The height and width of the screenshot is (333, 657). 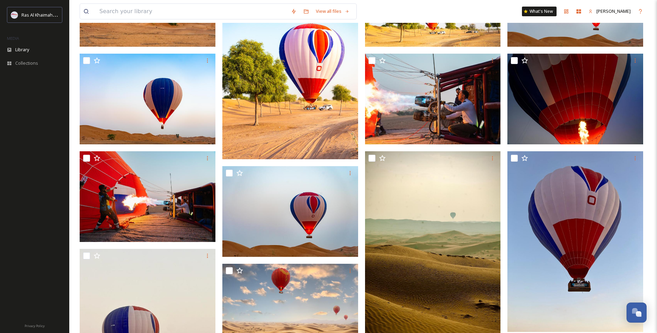 I want to click on div: View all files, so click(x=332, y=11).